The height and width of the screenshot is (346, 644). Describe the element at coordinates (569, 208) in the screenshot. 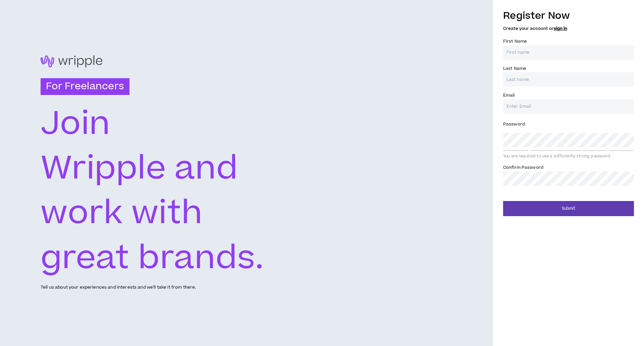

I see `button: Submit` at that location.